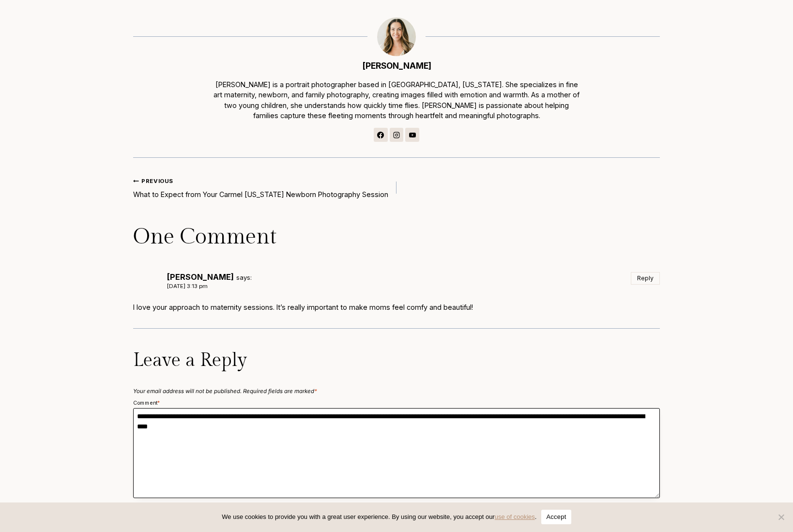 This screenshot has width=793, height=532. I want to click on h2: One Comment, so click(397, 237).